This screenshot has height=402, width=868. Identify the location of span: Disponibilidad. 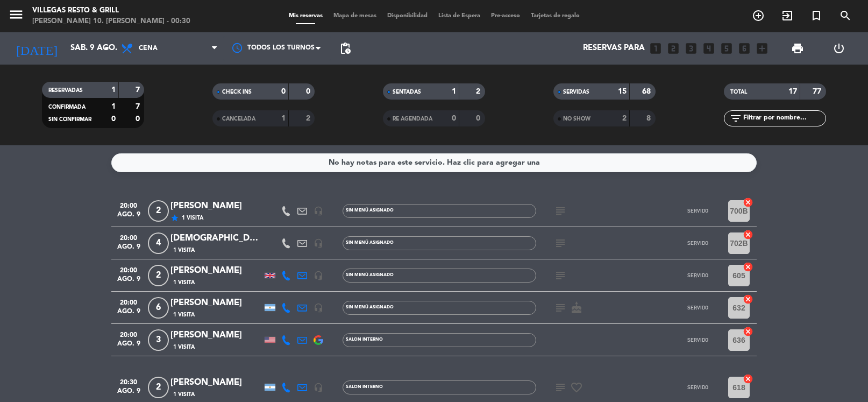
(407, 16).